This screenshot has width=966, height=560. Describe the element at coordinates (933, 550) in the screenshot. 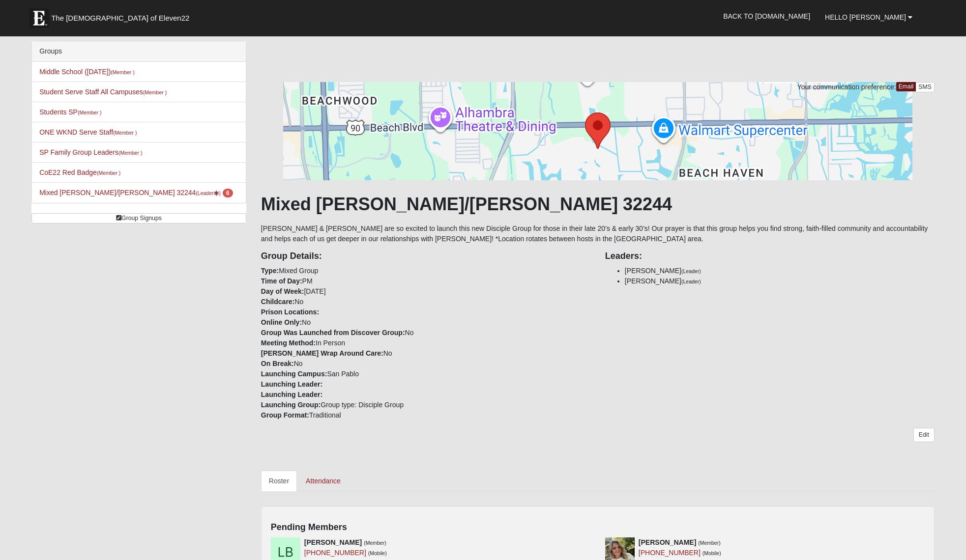

I see `a: Block Configuration (Alt-B)` at that location.